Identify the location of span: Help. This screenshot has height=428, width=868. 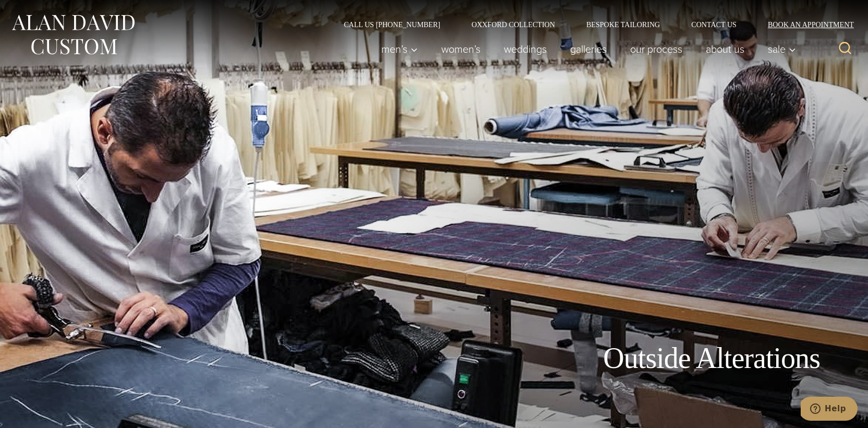
(34, 12).